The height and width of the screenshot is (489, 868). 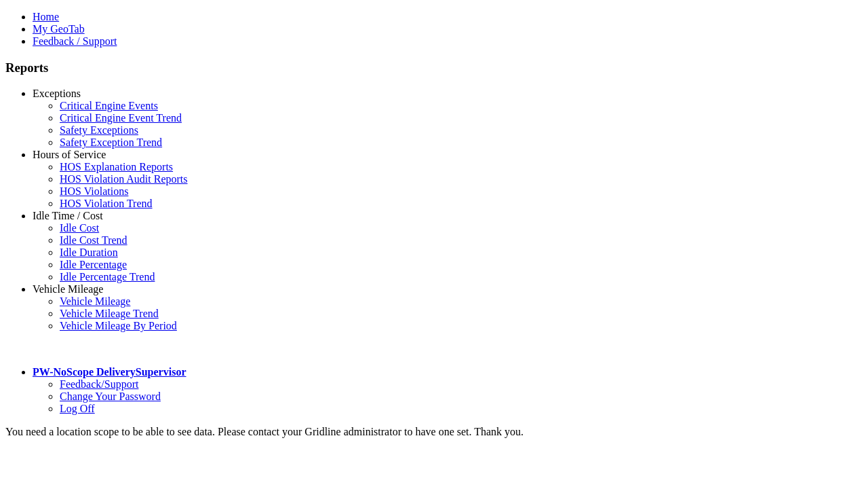 I want to click on a: Log Off, so click(x=78, y=408).